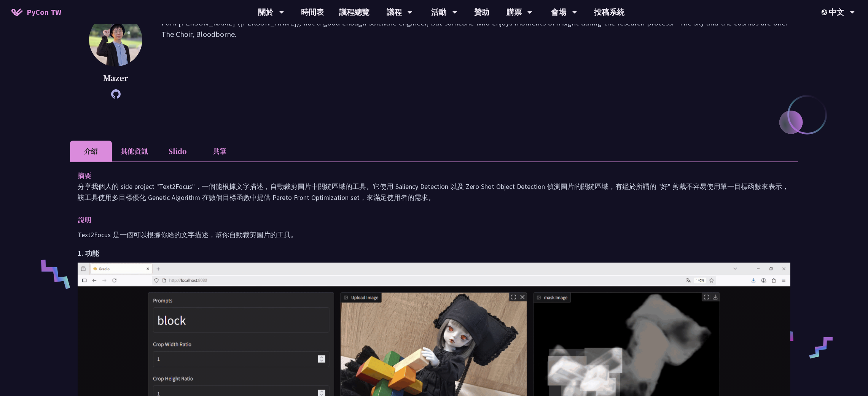 The height and width of the screenshot is (396, 868). Describe the element at coordinates (825, 12) in the screenshot. I see `img: Locale Icon` at that location.